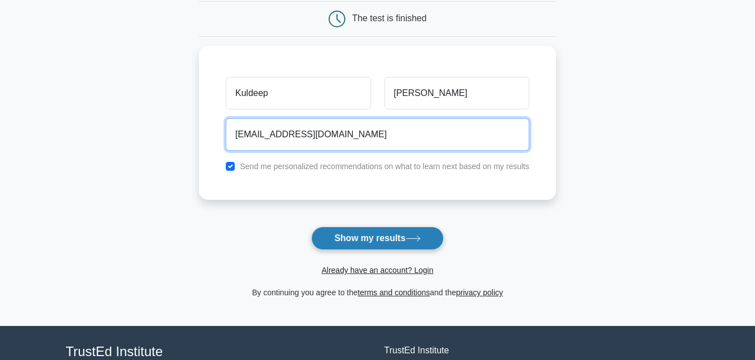 This screenshot has width=755, height=360. What do you see at coordinates (393, 293) in the screenshot?
I see `a: terms and conditions` at bounding box center [393, 293].